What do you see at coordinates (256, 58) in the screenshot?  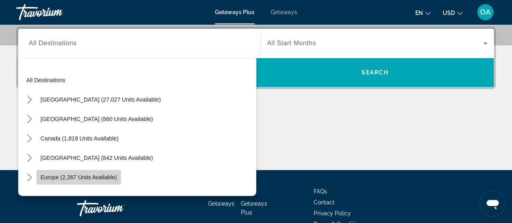 I see `div: Search widget` at bounding box center [256, 58].